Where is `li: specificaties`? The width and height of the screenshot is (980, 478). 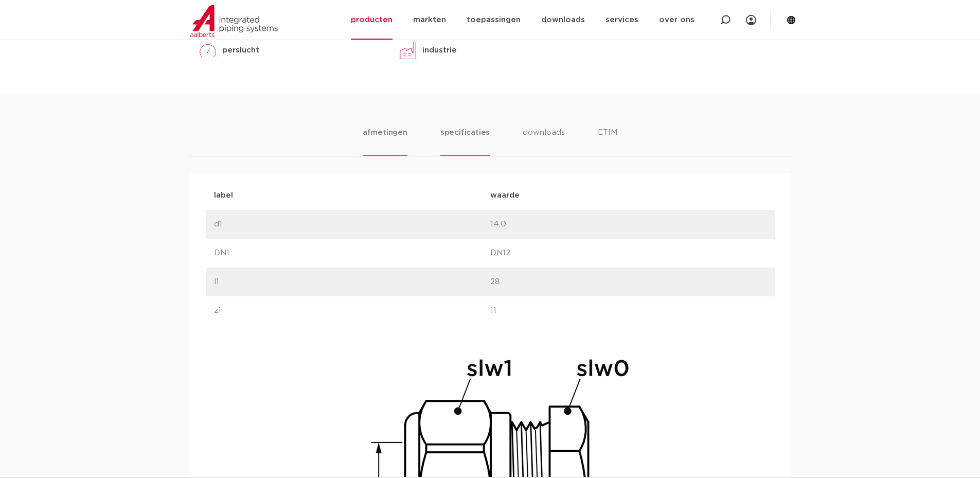
li: specificaties is located at coordinates (465, 141).